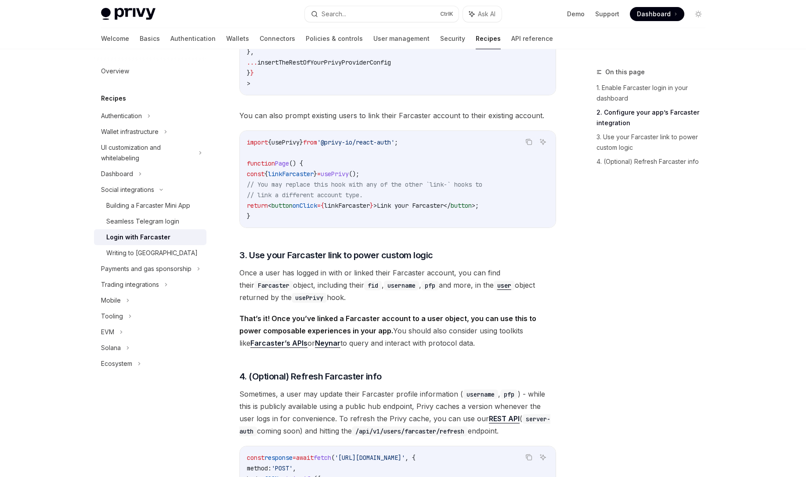  Describe the element at coordinates (410, 431) in the screenshot. I see `code: /api/v1/users/farcaster/refresh` at that location.